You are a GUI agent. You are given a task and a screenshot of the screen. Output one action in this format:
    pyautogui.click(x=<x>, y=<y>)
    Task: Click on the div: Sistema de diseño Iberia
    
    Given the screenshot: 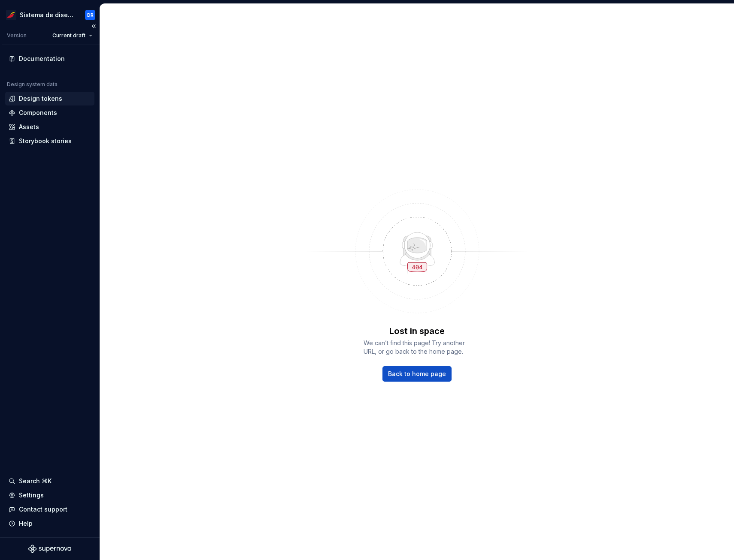 What is the action you would take?
    pyautogui.click(x=47, y=15)
    